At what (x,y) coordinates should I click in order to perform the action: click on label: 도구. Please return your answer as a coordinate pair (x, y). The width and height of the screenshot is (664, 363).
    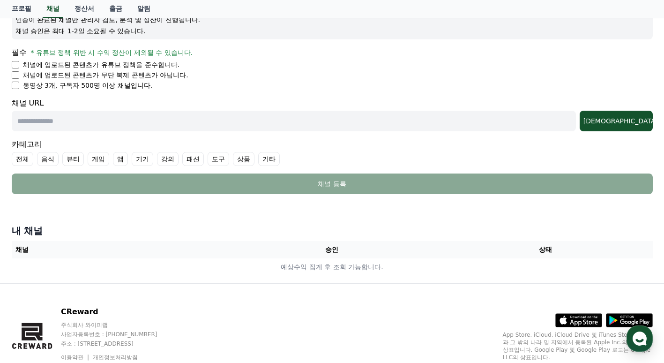
    Looking at the image, I should click on (218, 159).